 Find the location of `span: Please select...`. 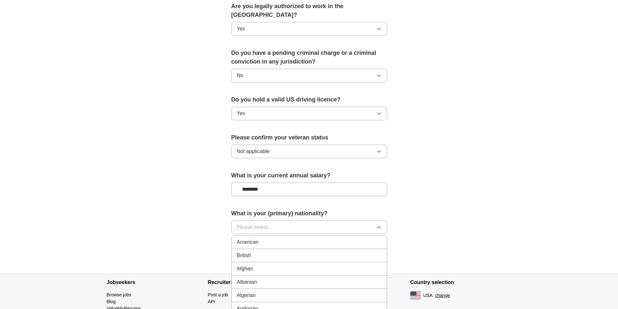

span: Please select... is located at coordinates (254, 227).